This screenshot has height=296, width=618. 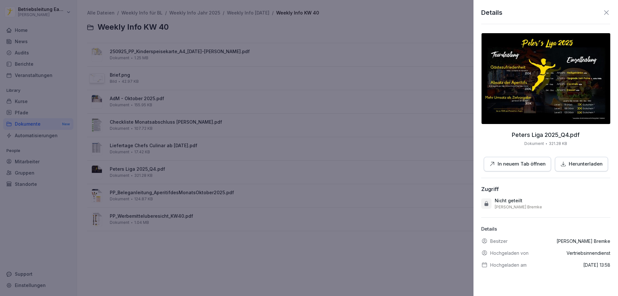 I want to click on p: Vertriebsinnendienst, so click(x=589, y=253).